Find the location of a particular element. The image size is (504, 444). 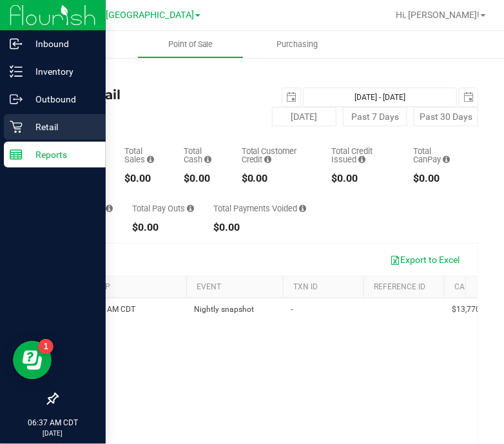

div: Total Customer Credit is located at coordinates (277, 155).